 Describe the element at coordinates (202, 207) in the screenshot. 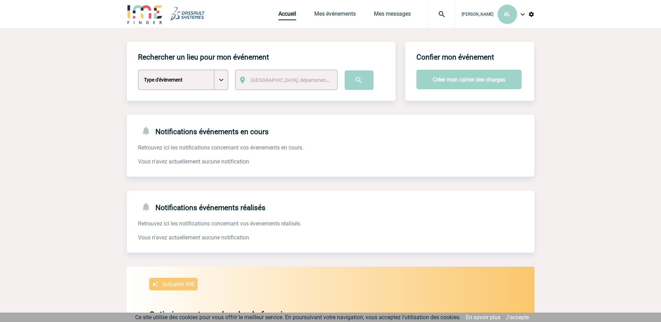

I see `h4: Notifications événements réalisés` at that location.